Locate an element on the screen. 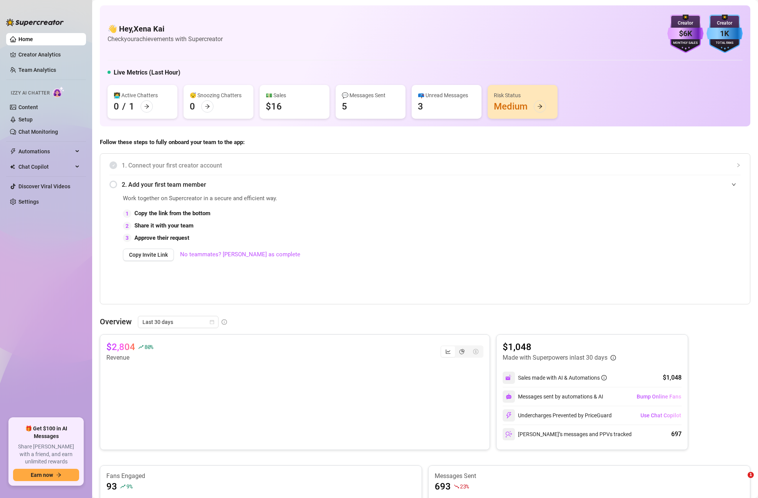 This screenshot has height=498, width=758. button: Bump Online Fans is located at coordinates (659, 396).